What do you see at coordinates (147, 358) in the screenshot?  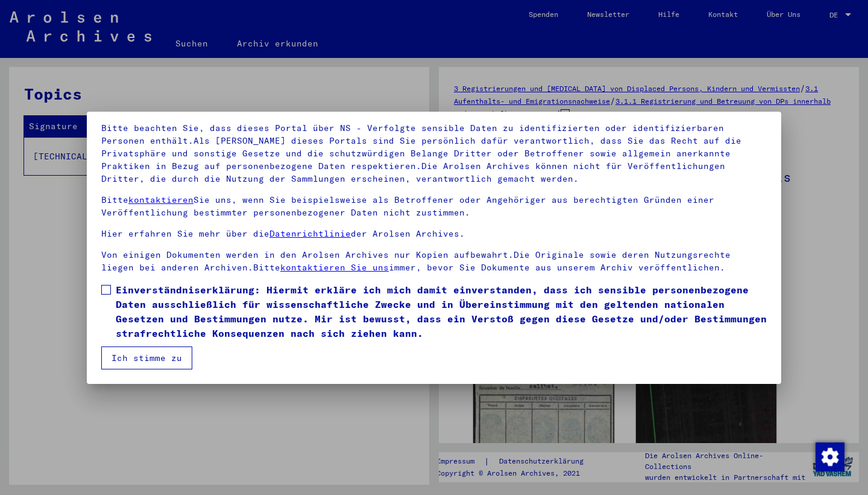 I see `button: Ich stimme zu` at bounding box center [147, 358].